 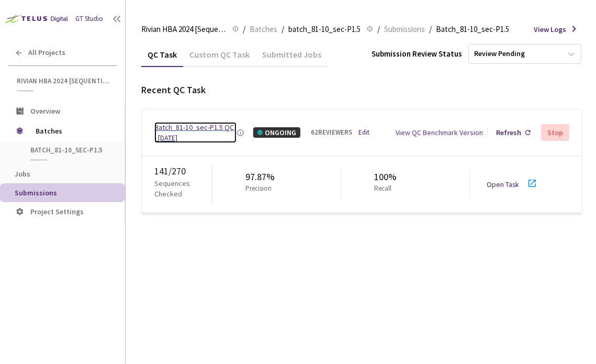 What do you see at coordinates (332, 132) in the screenshot?
I see `div: 62 REVIEWERS` at bounding box center [332, 132].